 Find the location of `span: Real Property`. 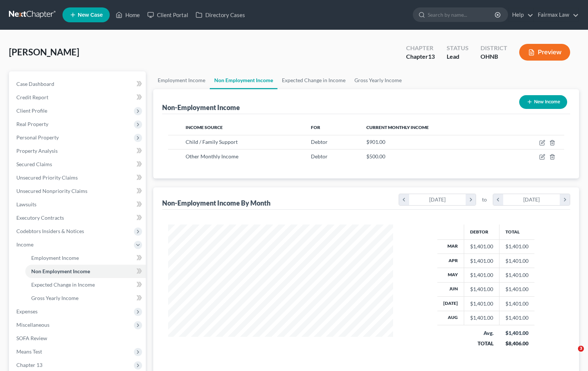

span: Real Property is located at coordinates (32, 124).